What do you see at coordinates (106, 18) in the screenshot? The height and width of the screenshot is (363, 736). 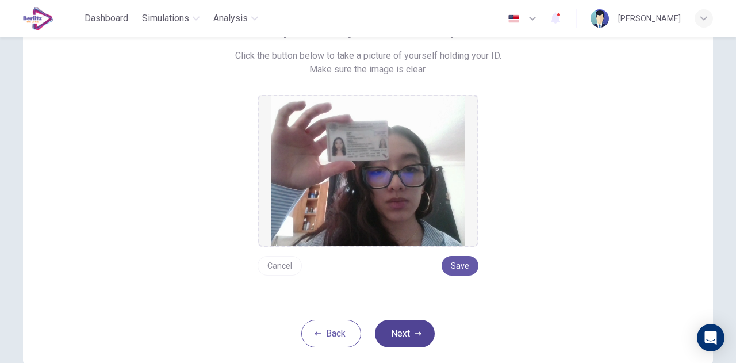 I see `span: Dashboard` at bounding box center [106, 18].